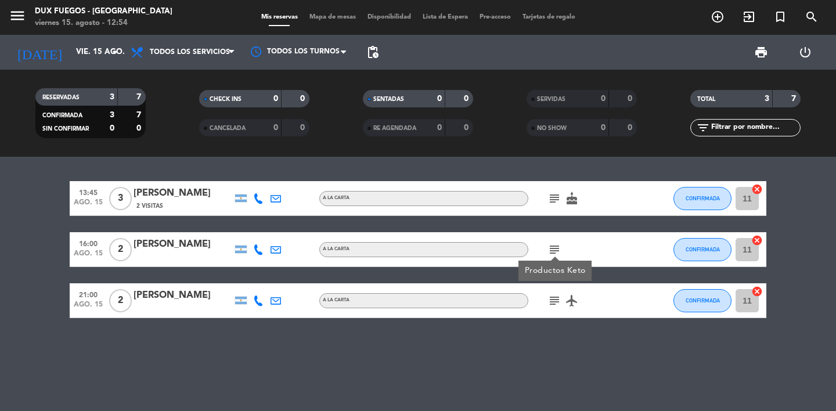  What do you see at coordinates (17, 17) in the screenshot?
I see `button: menu` at bounding box center [17, 17].